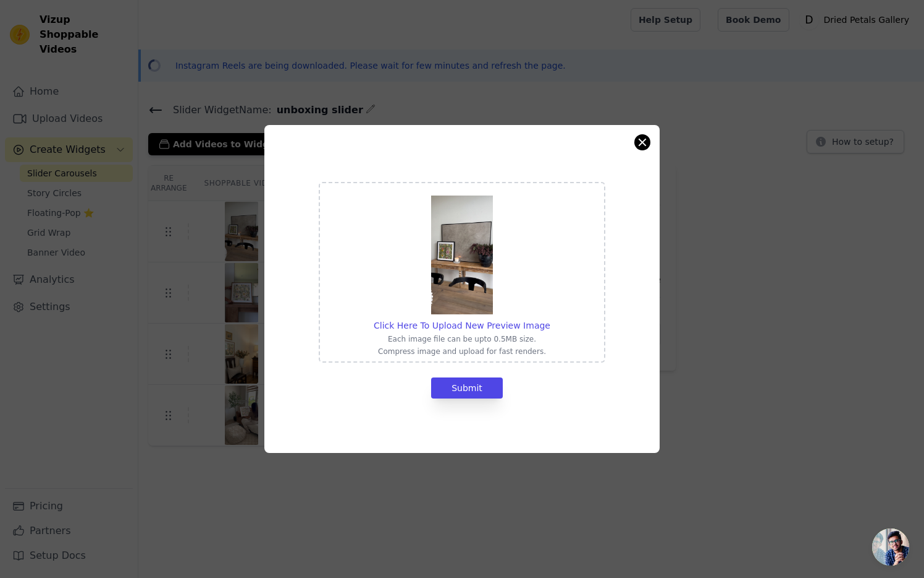 Image resolution: width=924 pixels, height=578 pixels. Describe the element at coordinates (462, 255) in the screenshot. I see `img: preview` at that location.